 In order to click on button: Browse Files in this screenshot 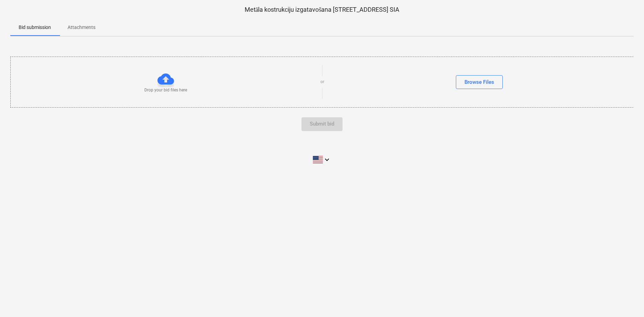, I will do `click(479, 82)`.